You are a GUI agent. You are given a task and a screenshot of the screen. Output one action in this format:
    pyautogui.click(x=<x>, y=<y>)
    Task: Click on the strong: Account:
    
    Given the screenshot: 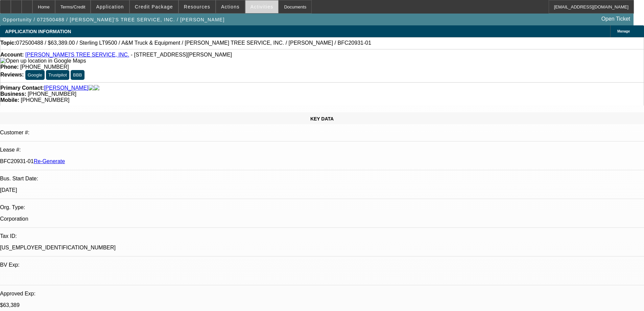 What is the action you would take?
    pyautogui.click(x=12, y=54)
    